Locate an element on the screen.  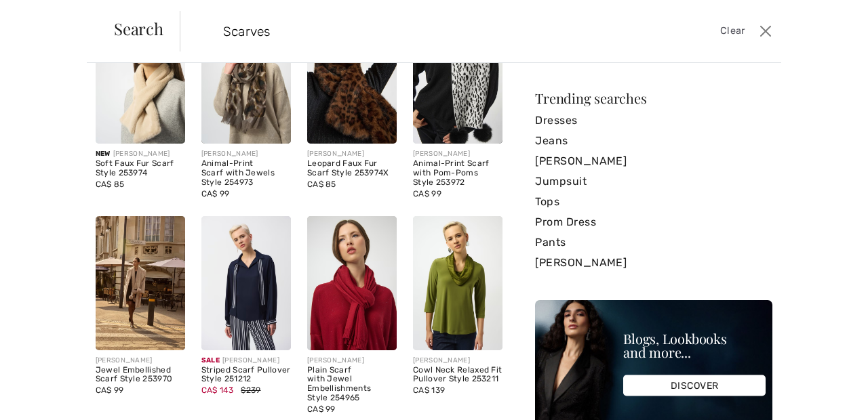
span: $239 is located at coordinates (251, 391).